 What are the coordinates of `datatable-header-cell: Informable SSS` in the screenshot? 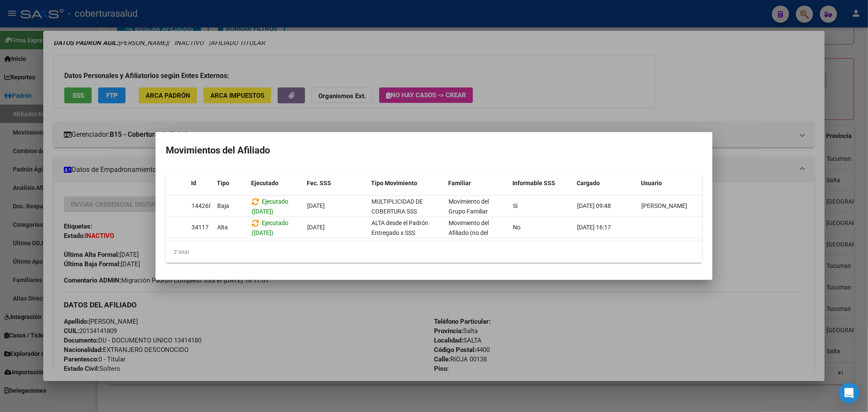 It's located at (542, 183).